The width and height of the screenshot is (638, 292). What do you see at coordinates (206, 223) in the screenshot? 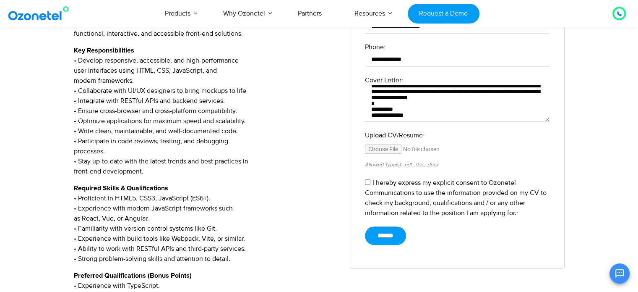
I see `p: • Proficient in HTML5, CSS3, JavaScript (ES6+). • Experience with modern JavaScript frameworks su...` at bounding box center [206, 223].